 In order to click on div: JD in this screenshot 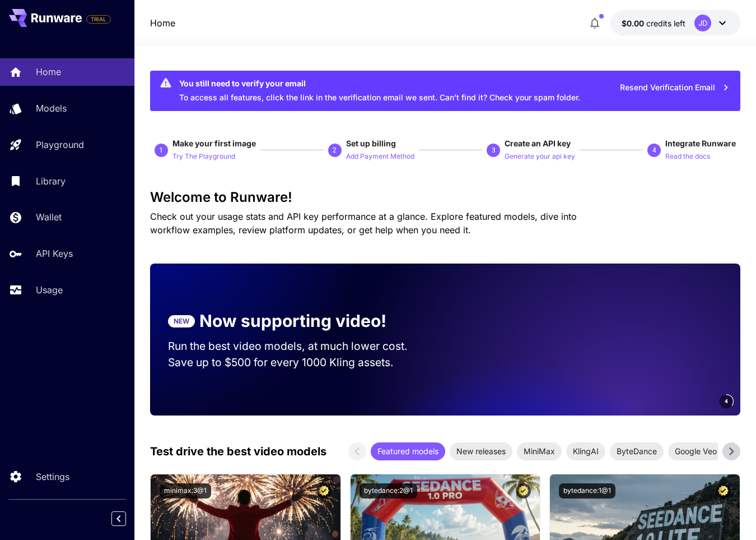, I will do `click(703, 23)`.